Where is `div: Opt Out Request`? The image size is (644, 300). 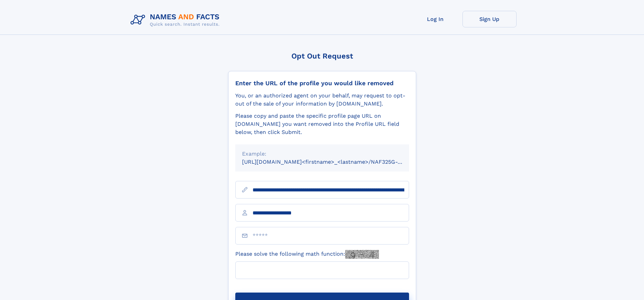 div: Opt Out Request is located at coordinates (322, 56).